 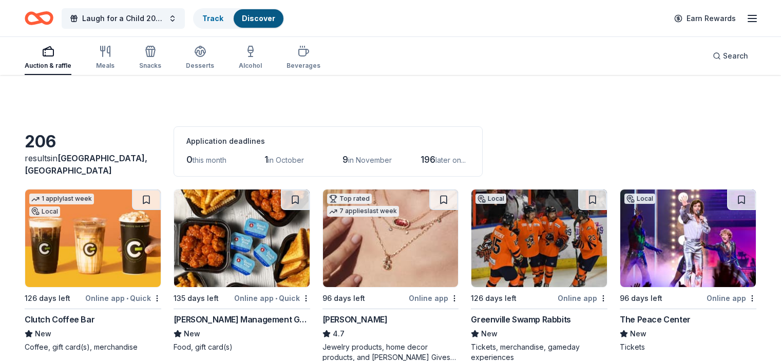 I want to click on div: Greenville Swamp Rabbits, so click(x=521, y=319).